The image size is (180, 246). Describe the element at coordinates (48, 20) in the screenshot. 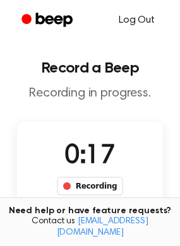

I see `a: Beep` at that location.